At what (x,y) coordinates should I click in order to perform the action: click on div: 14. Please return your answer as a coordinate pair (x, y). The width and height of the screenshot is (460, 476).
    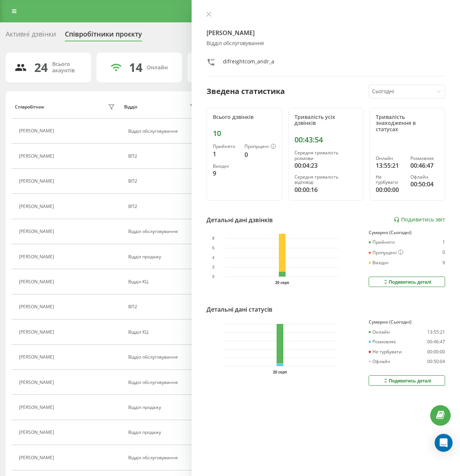
    Looking at the image, I should click on (136, 68).